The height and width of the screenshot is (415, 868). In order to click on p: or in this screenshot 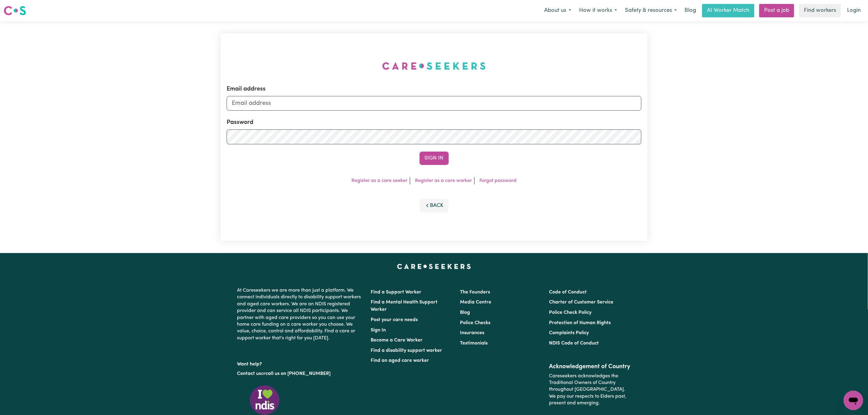, I will do `click(301, 374)`.